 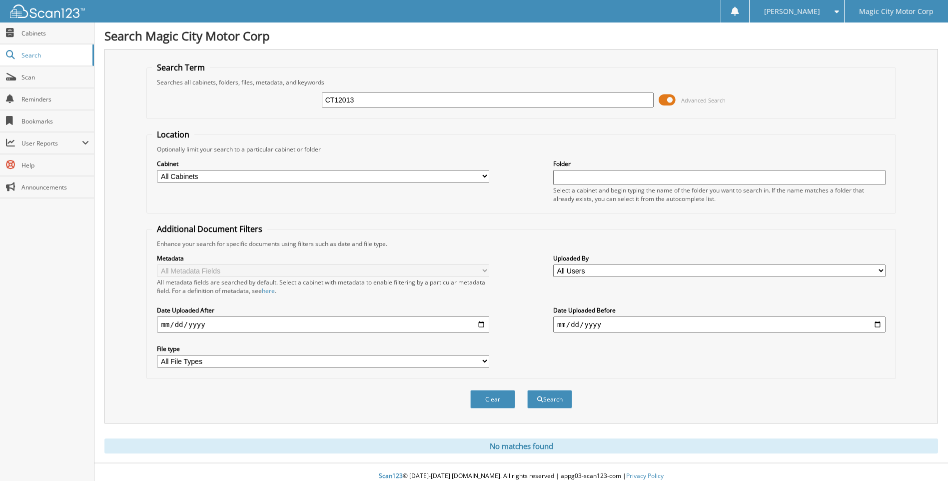 What do you see at coordinates (268, 290) in the screenshot?
I see `a: here` at bounding box center [268, 290].